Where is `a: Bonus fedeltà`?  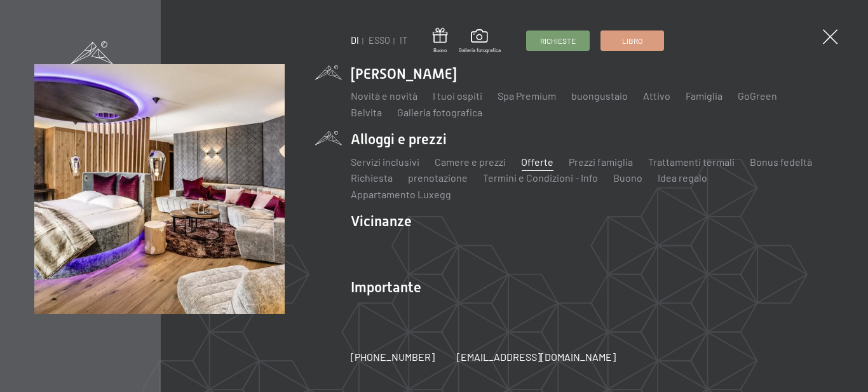 a: Bonus fedeltà is located at coordinates (780, 161).